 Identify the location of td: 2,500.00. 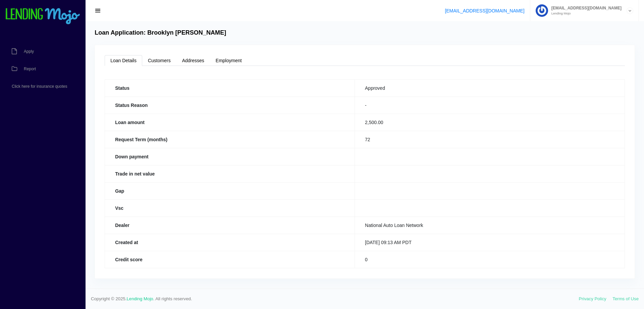
(490, 122).